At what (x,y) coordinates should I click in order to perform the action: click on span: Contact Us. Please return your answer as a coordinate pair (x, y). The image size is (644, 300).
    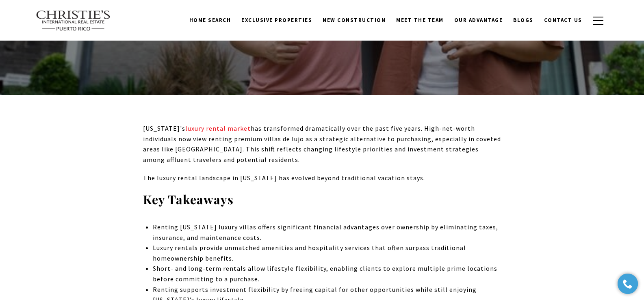
    Looking at the image, I should click on (563, 20).